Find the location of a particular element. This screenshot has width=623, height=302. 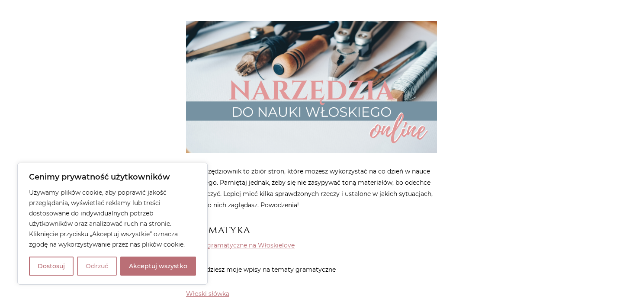

button: Odrzuć is located at coordinates (97, 266).